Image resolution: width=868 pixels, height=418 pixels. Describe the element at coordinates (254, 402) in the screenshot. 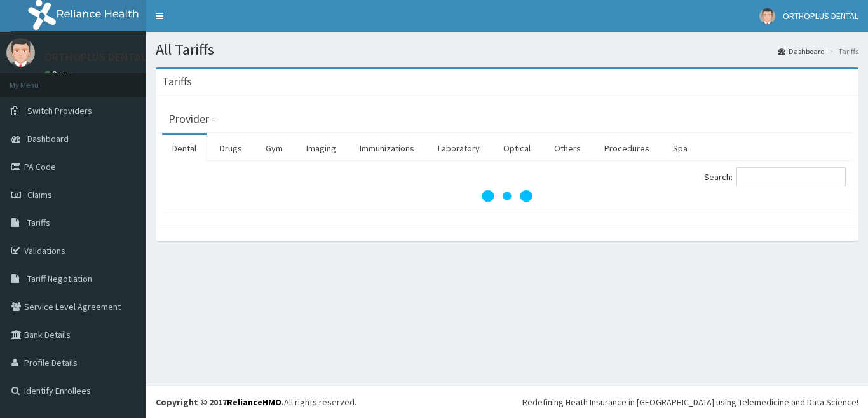

I see `a: RelianceHMO` at that location.